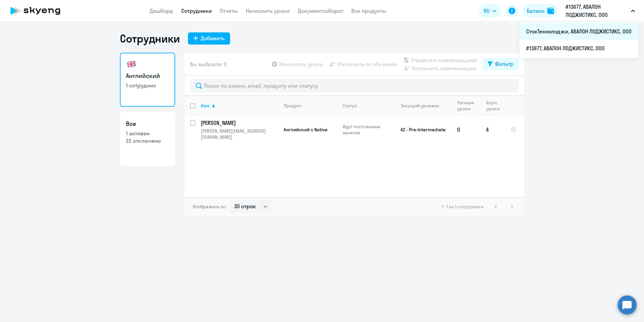 The width and height of the screenshot is (644, 322). What do you see at coordinates (148, 141) in the screenshot?
I see `p: 22 отключено` at bounding box center [148, 141].